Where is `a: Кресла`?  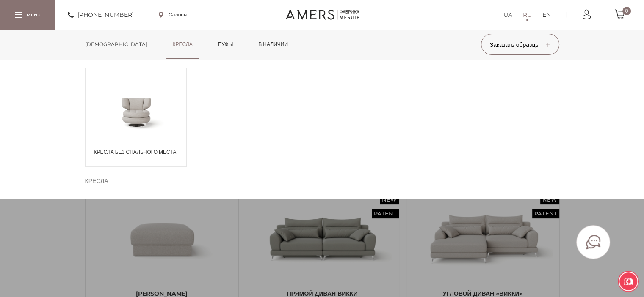 a: Кресла is located at coordinates (182, 45).